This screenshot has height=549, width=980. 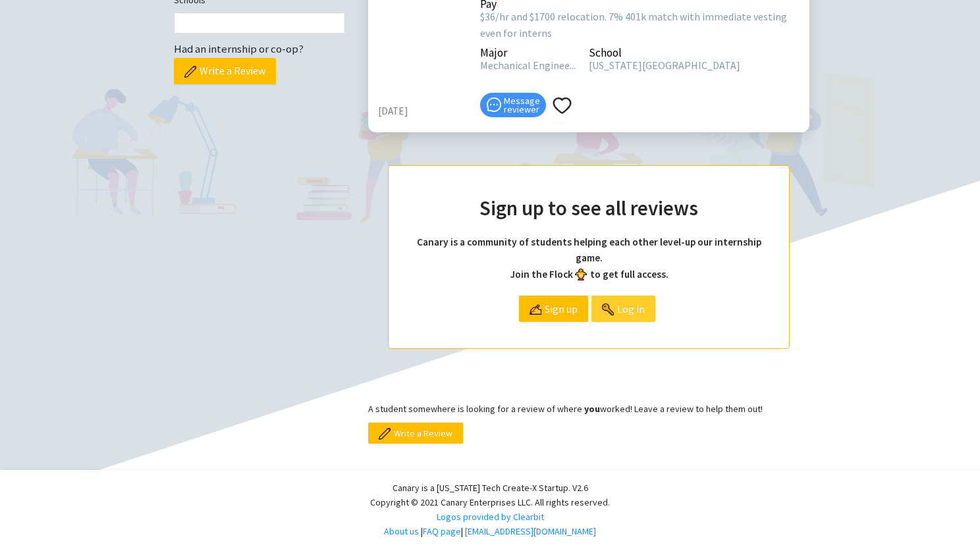 What do you see at coordinates (589, 409) in the screenshot?
I see `p: A student somewhere is looking for a review of where worked! Leave a review to help them out!` at bounding box center [589, 409].